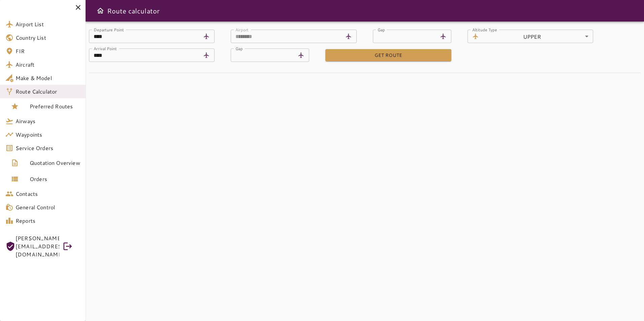 Image resolution: width=644 pixels, height=321 pixels. What do you see at coordinates (105, 48) in the screenshot?
I see `label: Arrival Point` at bounding box center [105, 48].